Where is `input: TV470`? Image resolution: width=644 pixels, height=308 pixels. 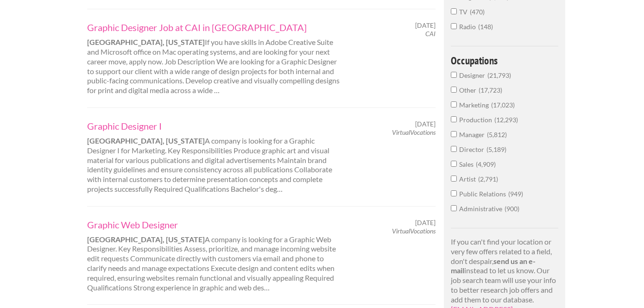 input: TV470 is located at coordinates (454, 12).